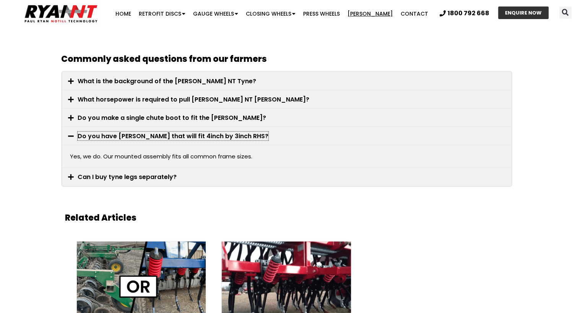  I want to click on a: Gauge Wheels, so click(215, 14).